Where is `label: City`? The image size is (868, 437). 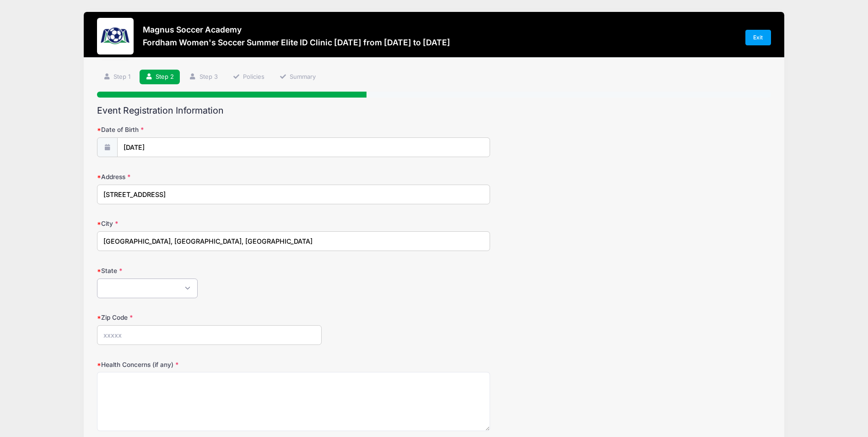 label: City is located at coordinates (209, 224).